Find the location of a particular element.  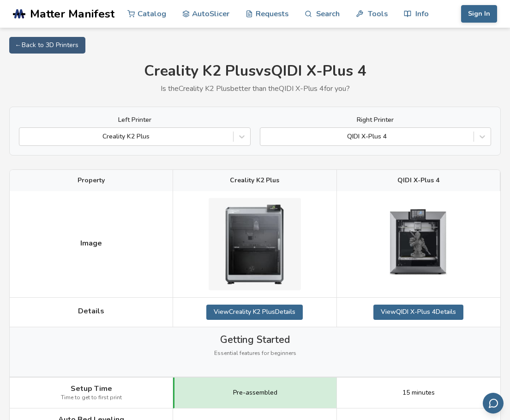

span: Image is located at coordinates (91, 243).